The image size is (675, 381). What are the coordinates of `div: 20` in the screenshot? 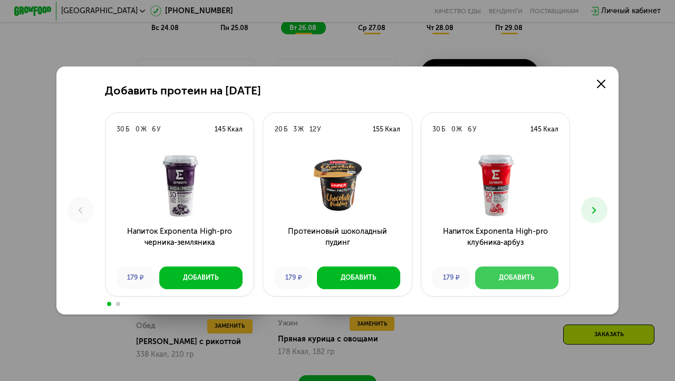 It's located at (278, 129).